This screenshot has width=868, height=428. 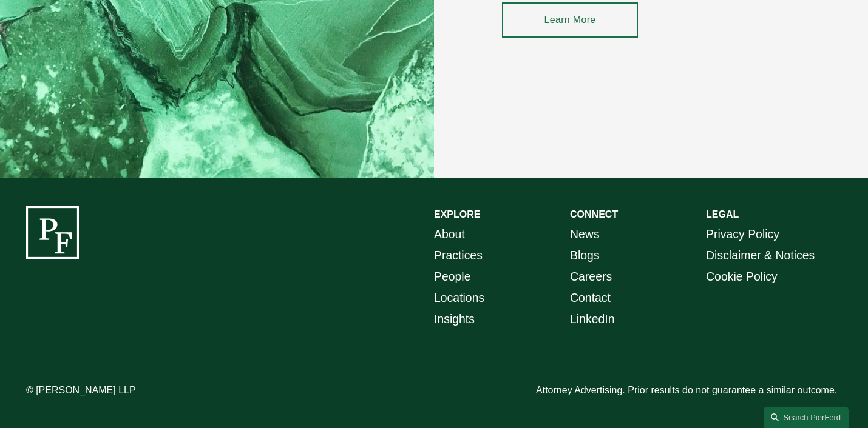 What do you see at coordinates (454, 319) in the screenshot?
I see `a: Insights` at bounding box center [454, 319].